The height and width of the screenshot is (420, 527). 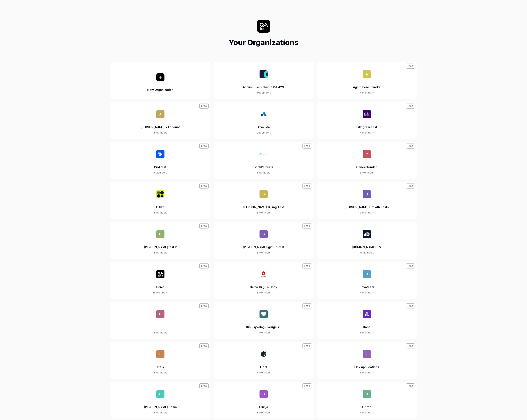 I want to click on div: Grutto, so click(x=367, y=404).